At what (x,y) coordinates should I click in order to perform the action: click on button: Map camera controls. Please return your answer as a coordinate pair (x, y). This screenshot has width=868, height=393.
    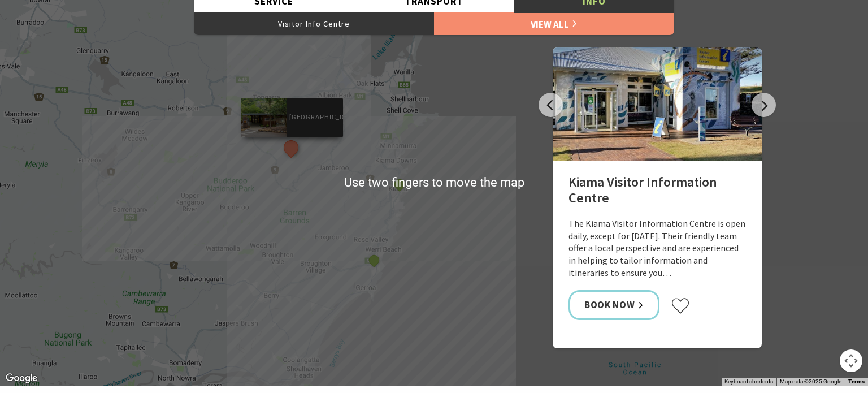
    Looking at the image, I should click on (851, 361).